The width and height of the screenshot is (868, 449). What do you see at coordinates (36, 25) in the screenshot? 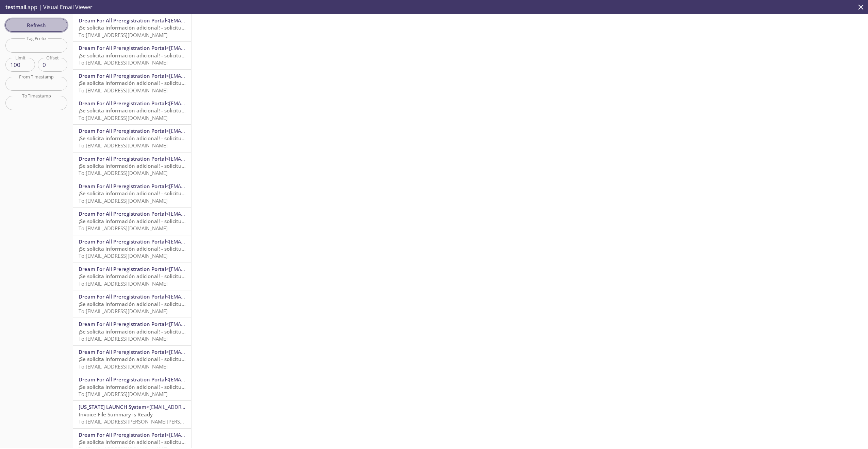
I see `span: Refresh` at bounding box center [36, 25].